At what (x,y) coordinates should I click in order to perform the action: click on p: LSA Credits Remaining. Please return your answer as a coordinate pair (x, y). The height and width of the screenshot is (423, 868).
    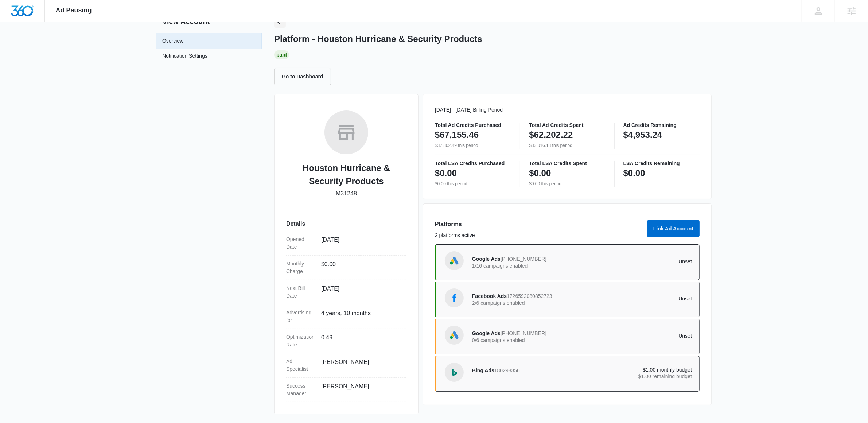
    Looking at the image, I should click on (661, 163).